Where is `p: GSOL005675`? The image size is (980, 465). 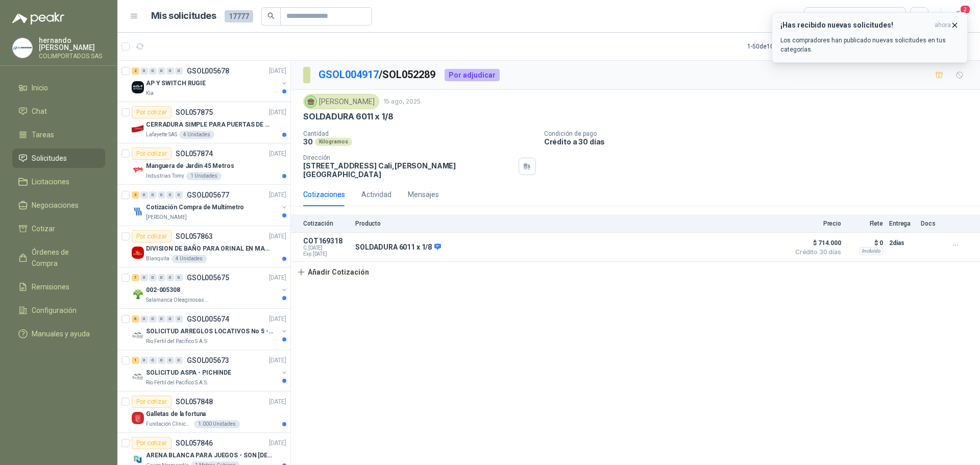
p: GSOL005675 is located at coordinates (208, 278).